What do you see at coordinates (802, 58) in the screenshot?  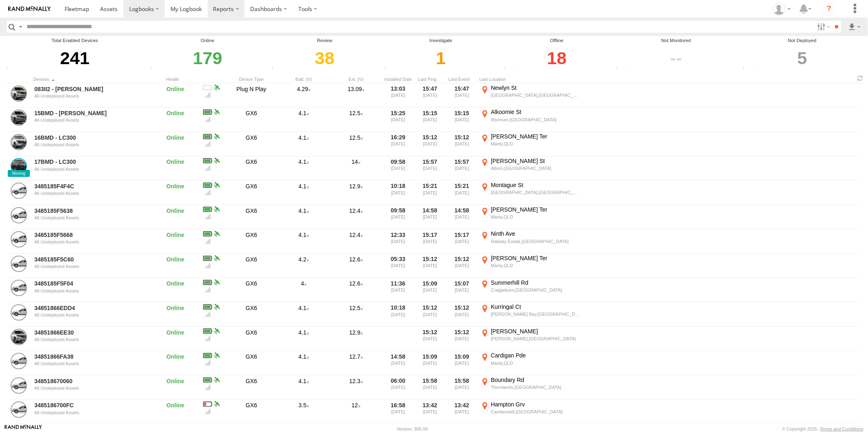 I see `div: Click to filter by Not Deployed` at bounding box center [802, 58].